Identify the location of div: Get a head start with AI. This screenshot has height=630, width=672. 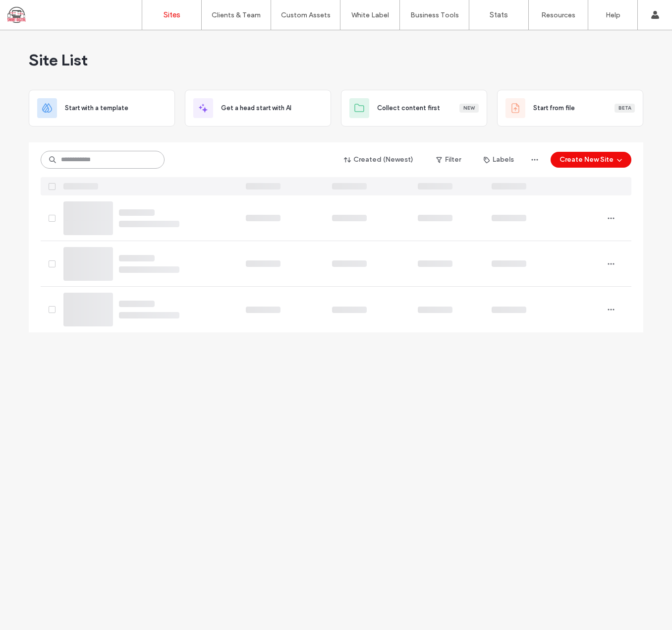
(258, 108).